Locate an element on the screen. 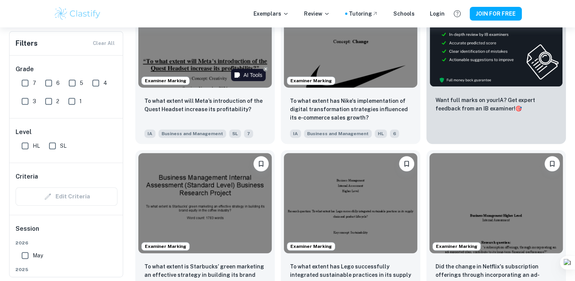  p: Review is located at coordinates (317, 14).